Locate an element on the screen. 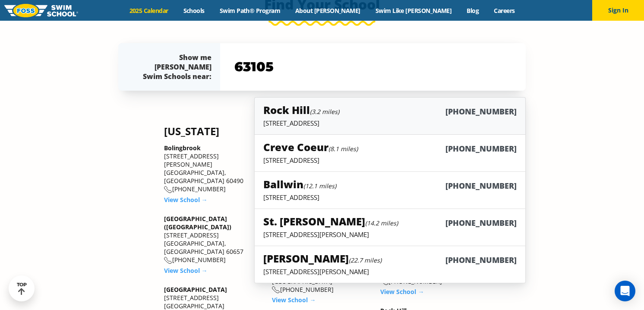  h5: Rock Hill is located at coordinates (301, 110).